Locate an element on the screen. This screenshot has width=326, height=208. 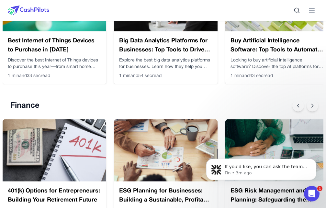
img: 401(k) Options for Entrepreneurs: Building Your Retirement Future is located at coordinates (54, 150).